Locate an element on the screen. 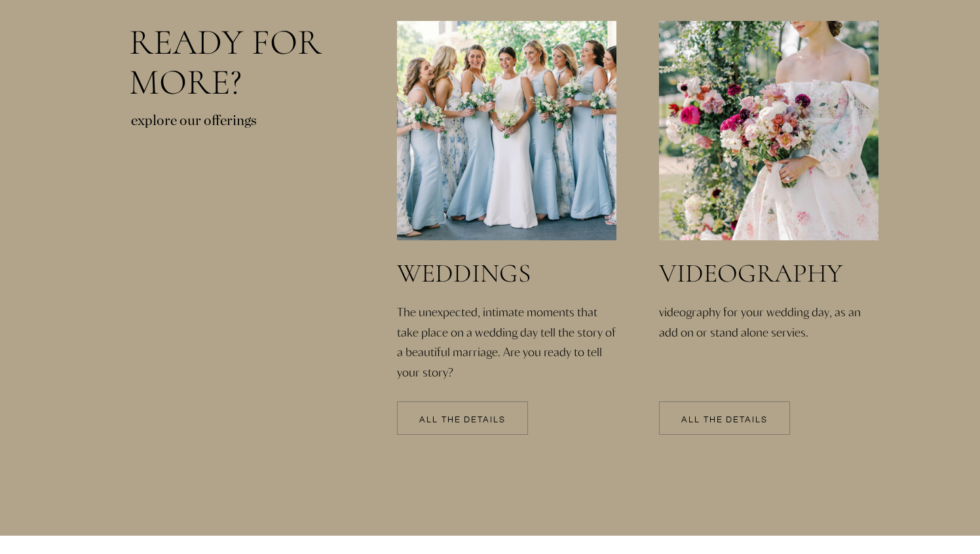 This screenshot has width=980, height=554. p: explore our offerings is located at coordinates (204, 126).